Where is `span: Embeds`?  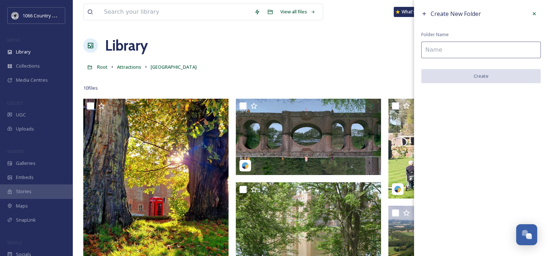
span: Embeds is located at coordinates (25, 177).